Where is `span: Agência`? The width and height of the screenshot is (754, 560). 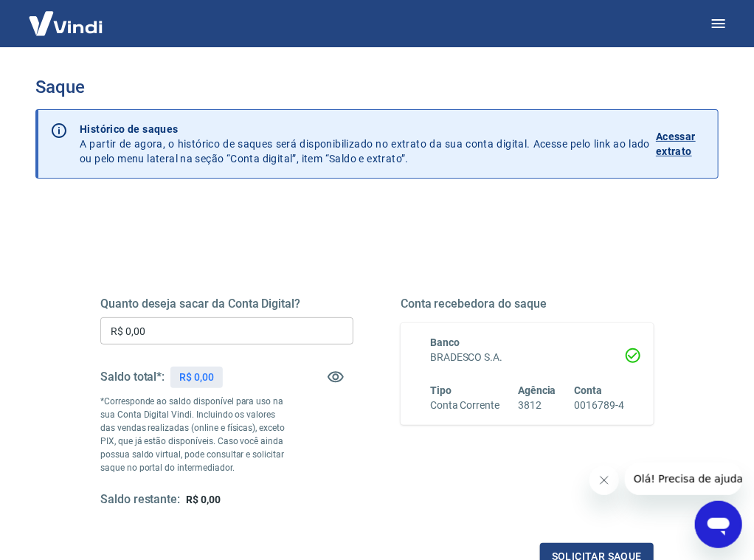 span: Agência is located at coordinates (537, 390).